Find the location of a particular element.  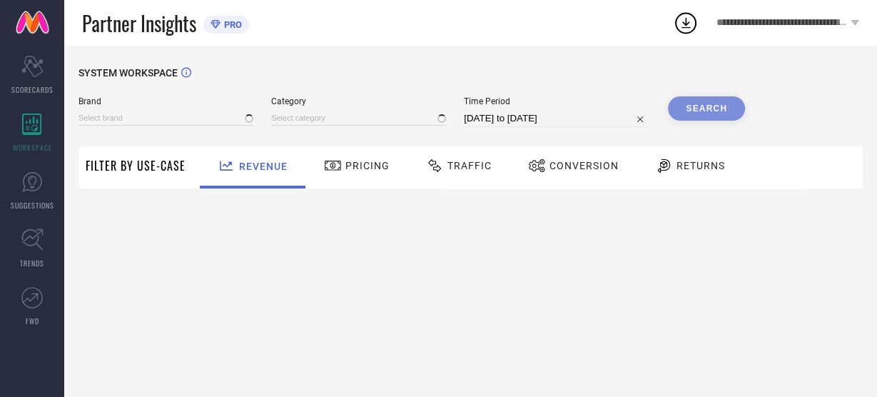

span: Category is located at coordinates (358, 101).